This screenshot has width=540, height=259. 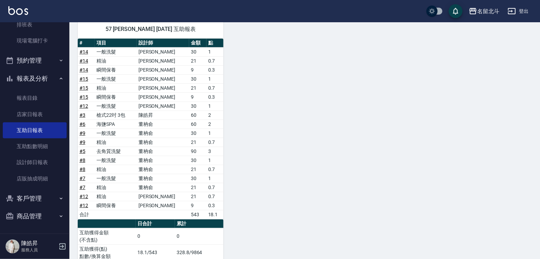 I want to click on td: 60, so click(x=198, y=124).